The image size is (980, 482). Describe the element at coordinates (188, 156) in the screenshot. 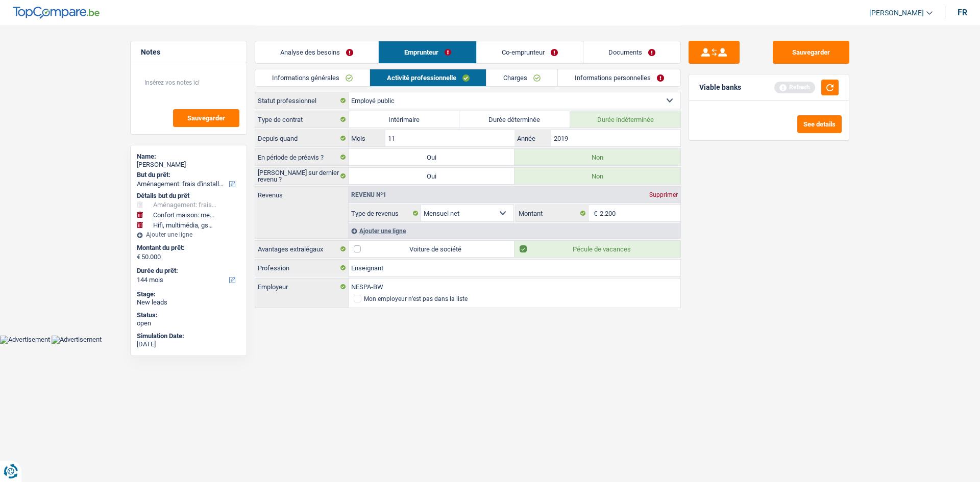

I see `div: Name:` at that location.